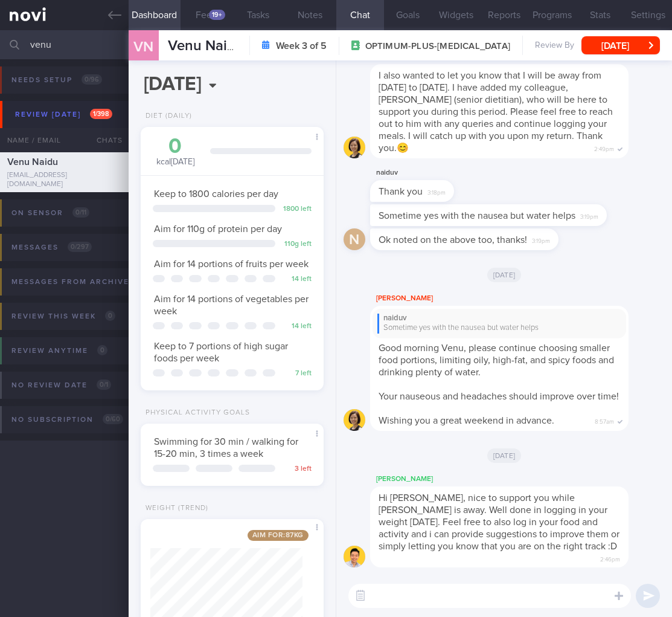 The image size is (672, 617). Describe the element at coordinates (113, 419) in the screenshot. I see `span: 0 / 60` at that location.